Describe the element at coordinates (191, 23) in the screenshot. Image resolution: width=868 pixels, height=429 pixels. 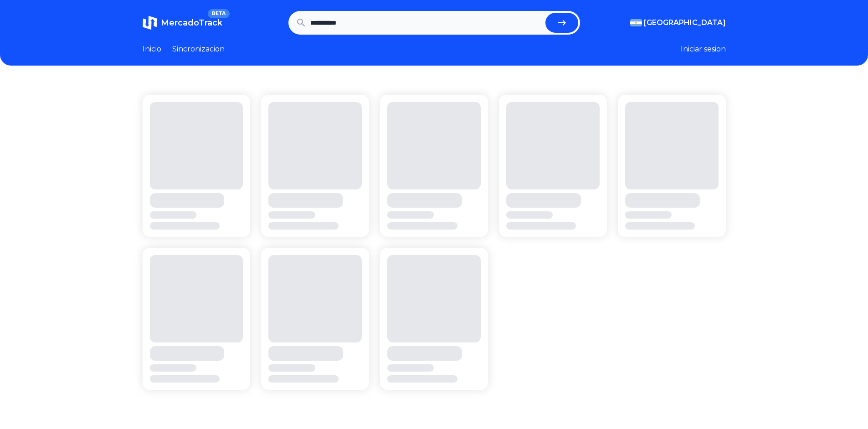
I see `span: MercadoTrack` at that location.